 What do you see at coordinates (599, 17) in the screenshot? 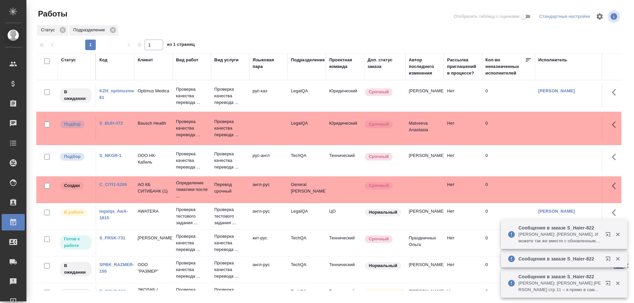
I see `span: Настроить таблицу` at bounding box center [599, 17].